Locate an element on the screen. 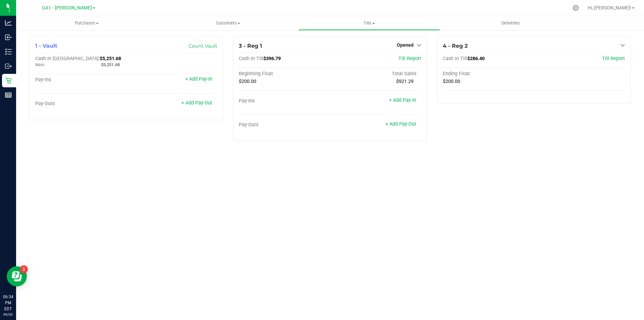 This screenshot has width=644, height=320. span: $396.79 is located at coordinates (272, 58).